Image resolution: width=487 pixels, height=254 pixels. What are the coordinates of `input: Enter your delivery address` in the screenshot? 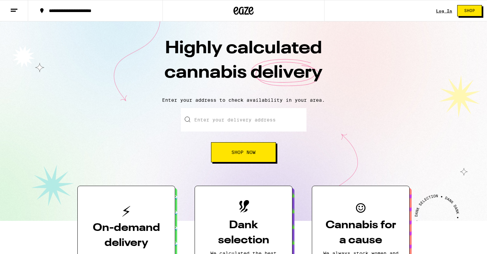 It's located at (244, 120).